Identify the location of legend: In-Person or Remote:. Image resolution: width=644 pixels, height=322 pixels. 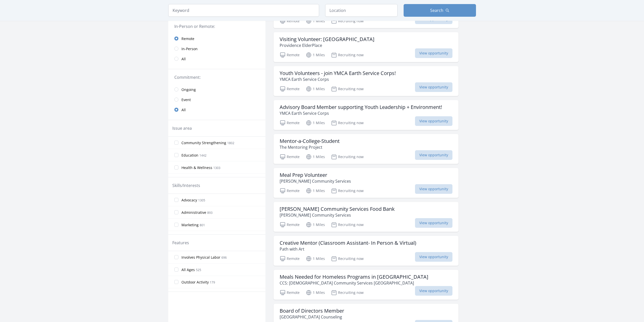
(217, 27).